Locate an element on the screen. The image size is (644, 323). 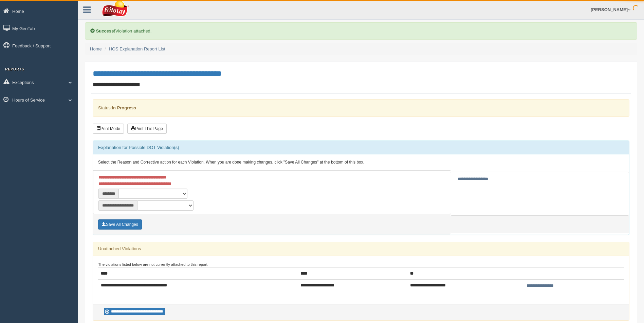
div: Explanation for Possible DOT Violation(s) is located at coordinates (361, 148).